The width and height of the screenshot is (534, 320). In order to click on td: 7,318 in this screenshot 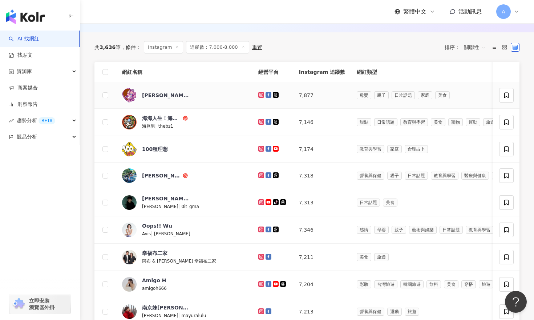, I will do `click(322, 175)`.